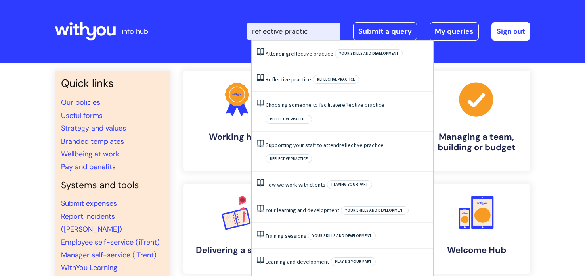  What do you see at coordinates (288, 79) in the screenshot?
I see `a: Reflective practice` at bounding box center [288, 79].